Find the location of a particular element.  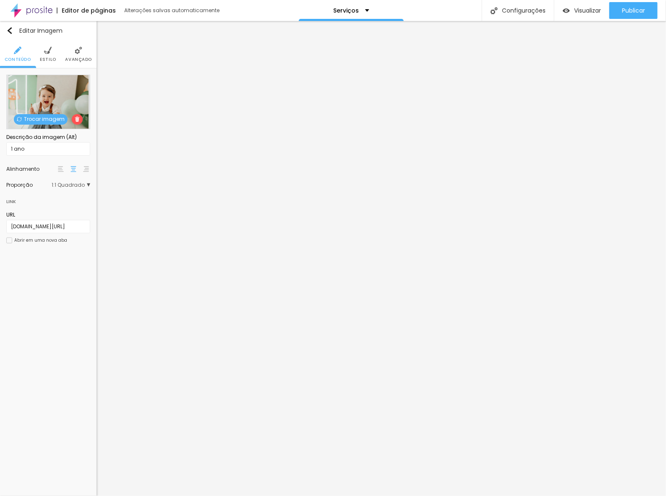

img: paragraph-left-align.svg is located at coordinates (61, 169).